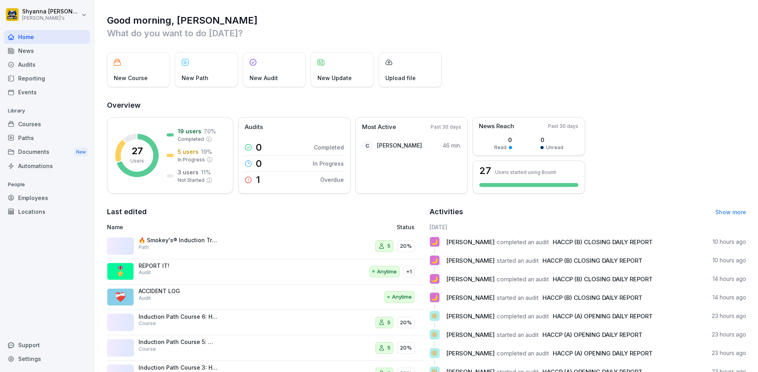 This screenshot has width=758, height=372. I want to click on p: Past 30 days, so click(563, 126).